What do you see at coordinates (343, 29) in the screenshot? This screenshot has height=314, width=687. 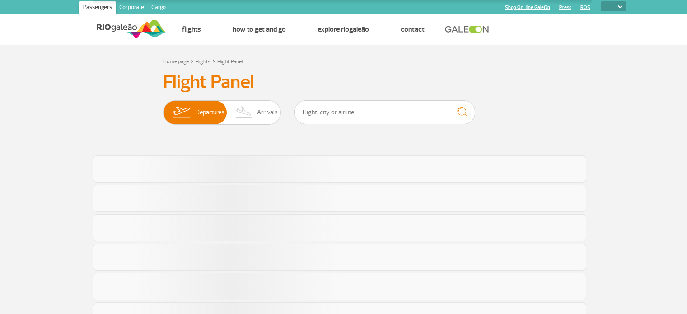 I see `a: Explore RIOgaleão` at bounding box center [343, 29].